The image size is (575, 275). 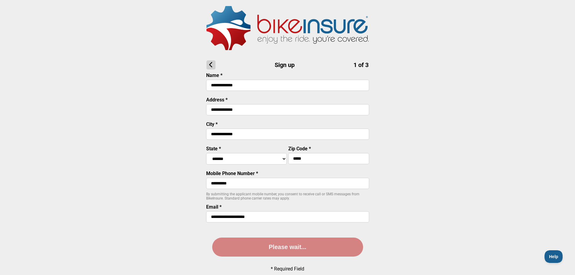 What do you see at coordinates (214, 75) in the screenshot?
I see `label: Name *` at bounding box center [214, 75].